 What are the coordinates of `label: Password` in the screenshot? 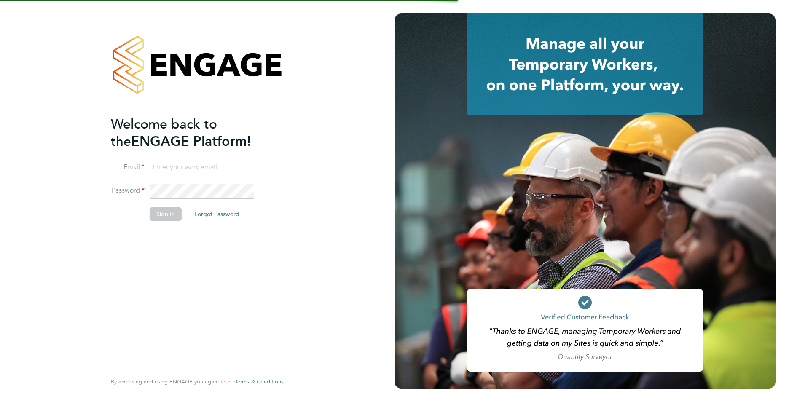 It's located at (128, 190).